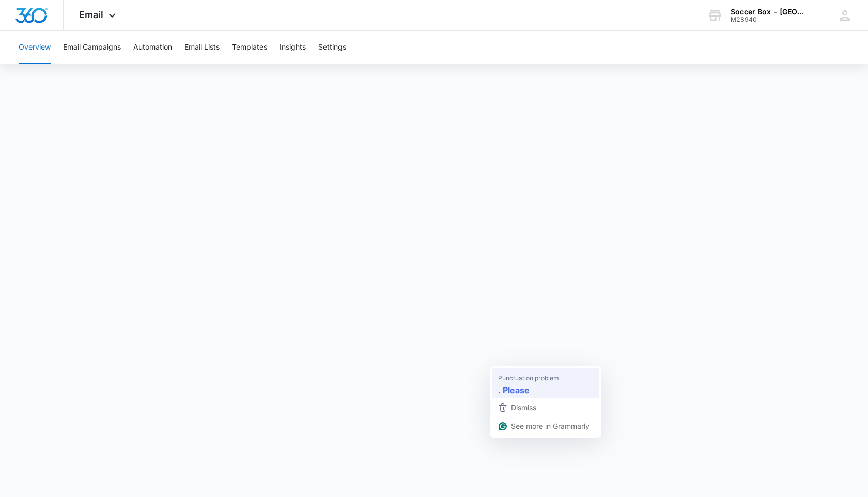 This screenshot has width=868, height=497. I want to click on button: Settings, so click(332, 48).